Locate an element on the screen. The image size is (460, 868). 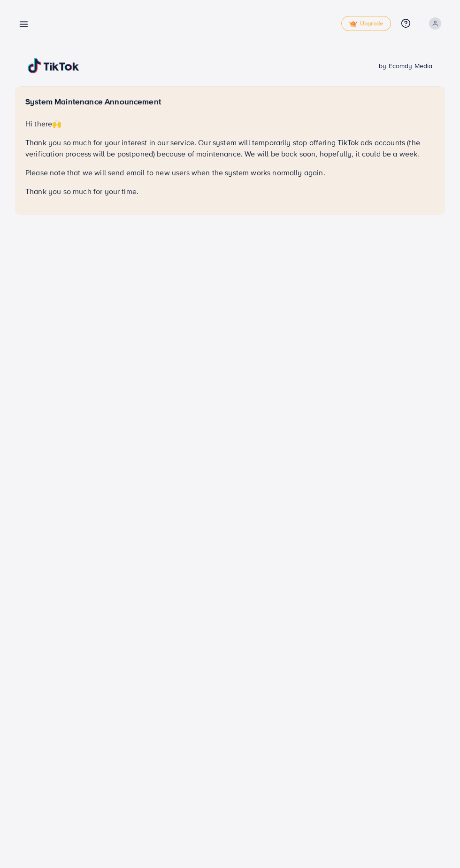
img: TikTok is located at coordinates (54, 66).